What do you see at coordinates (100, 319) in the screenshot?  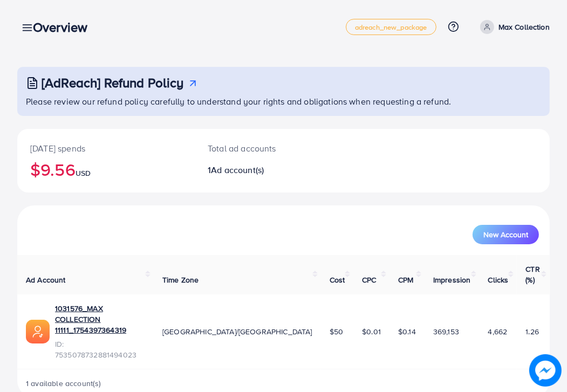 I see `a: 1031576_MAX COLLECTION 11111_1754397364319` at bounding box center [100, 319].